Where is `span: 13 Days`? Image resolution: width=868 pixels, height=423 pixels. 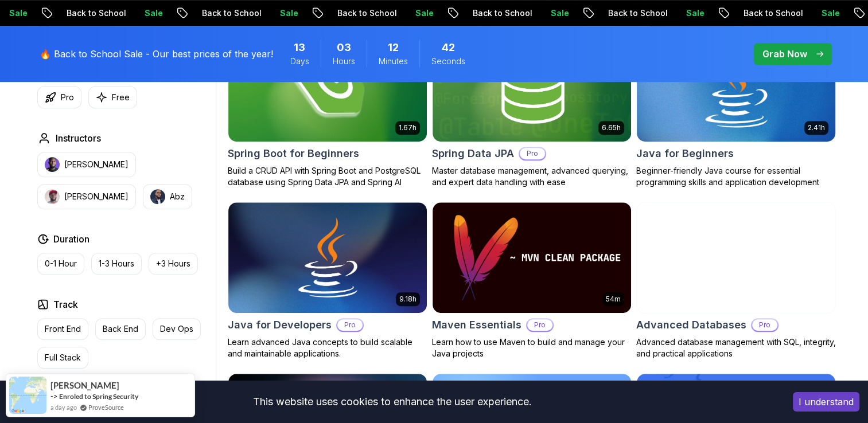
span: 13 Days is located at coordinates (299, 47).